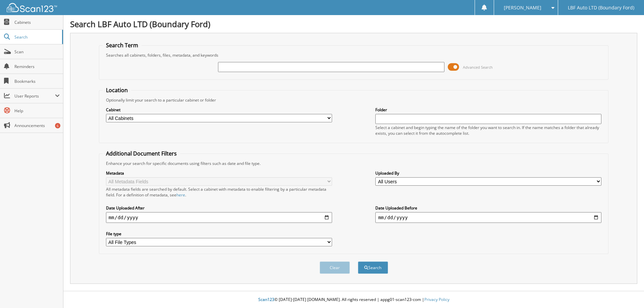 Image resolution: width=644 pixels, height=308 pixels. I want to click on span: Reminders, so click(37, 66).